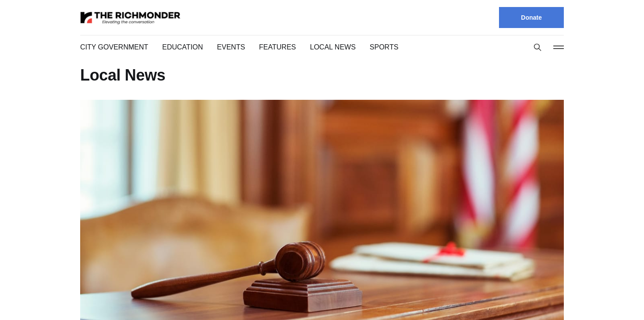 Image resolution: width=644 pixels, height=320 pixels. I want to click on a: Donate, so click(531, 17).